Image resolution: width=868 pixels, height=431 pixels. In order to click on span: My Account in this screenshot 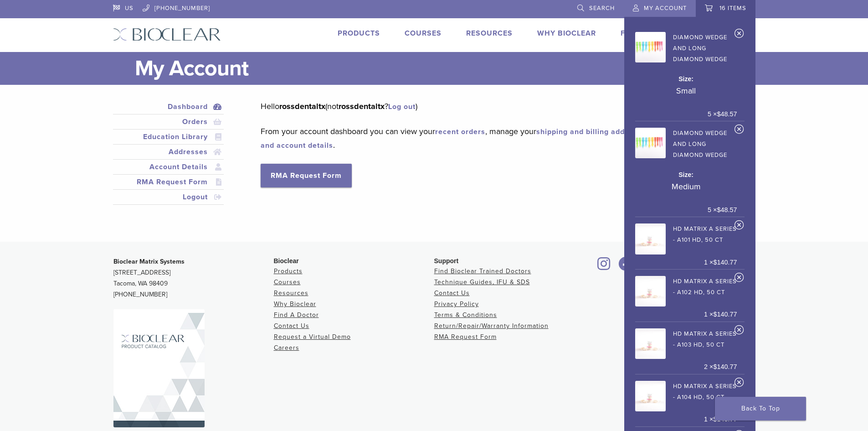, I will do `click(665, 8)`.